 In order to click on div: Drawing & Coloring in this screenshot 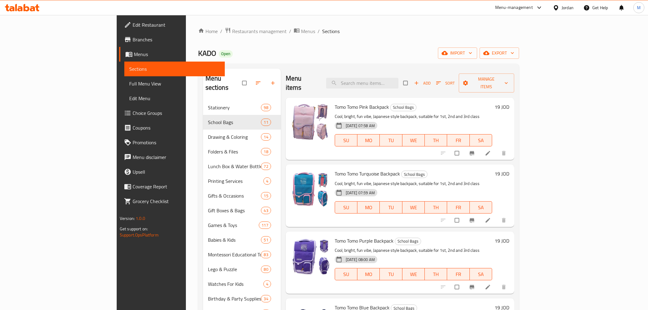, I will do `click(234, 137)`.